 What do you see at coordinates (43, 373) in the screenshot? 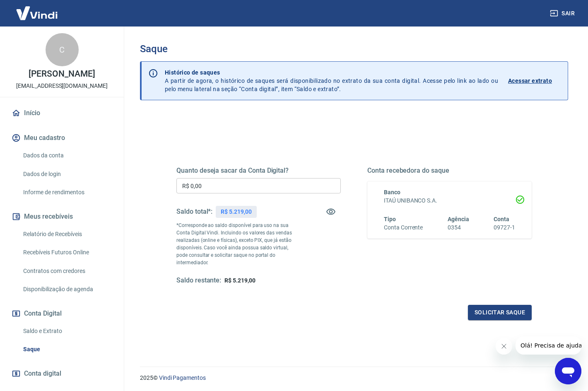
I see `span: Conta digital` at bounding box center [43, 373].